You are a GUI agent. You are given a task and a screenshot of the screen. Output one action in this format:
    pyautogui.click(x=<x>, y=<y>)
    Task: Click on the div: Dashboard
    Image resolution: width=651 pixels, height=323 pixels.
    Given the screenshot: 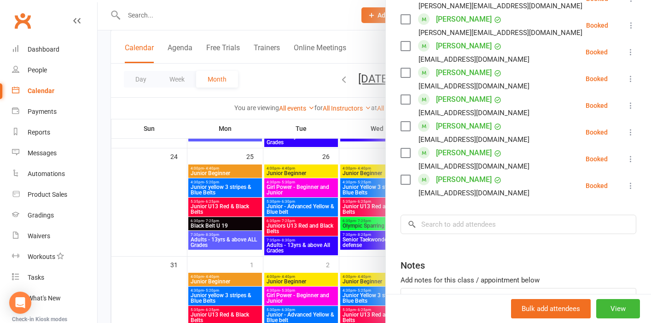 What is the action you would take?
    pyautogui.click(x=43, y=49)
    